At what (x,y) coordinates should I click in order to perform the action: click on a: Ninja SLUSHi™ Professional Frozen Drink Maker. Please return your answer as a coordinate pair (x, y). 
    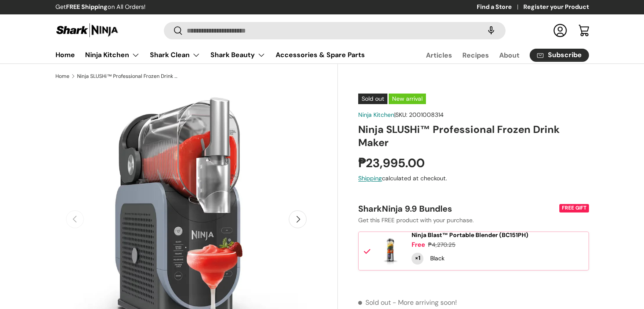
    Looking at the image, I should click on (128, 77).